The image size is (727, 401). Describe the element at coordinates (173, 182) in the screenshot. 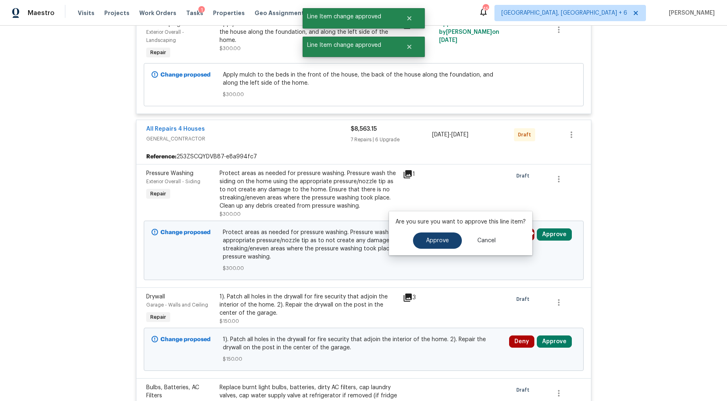

I see `span: Exterior Overall - Siding` at that location.